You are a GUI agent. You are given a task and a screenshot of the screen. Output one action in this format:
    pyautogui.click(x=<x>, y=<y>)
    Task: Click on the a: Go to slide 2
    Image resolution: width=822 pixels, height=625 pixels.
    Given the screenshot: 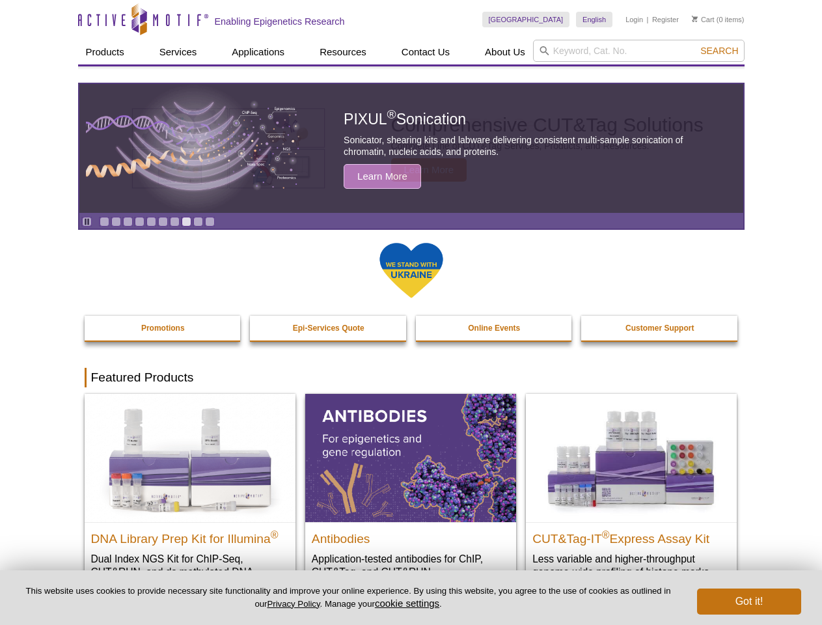 What is the action you would take?
    pyautogui.click(x=116, y=221)
    